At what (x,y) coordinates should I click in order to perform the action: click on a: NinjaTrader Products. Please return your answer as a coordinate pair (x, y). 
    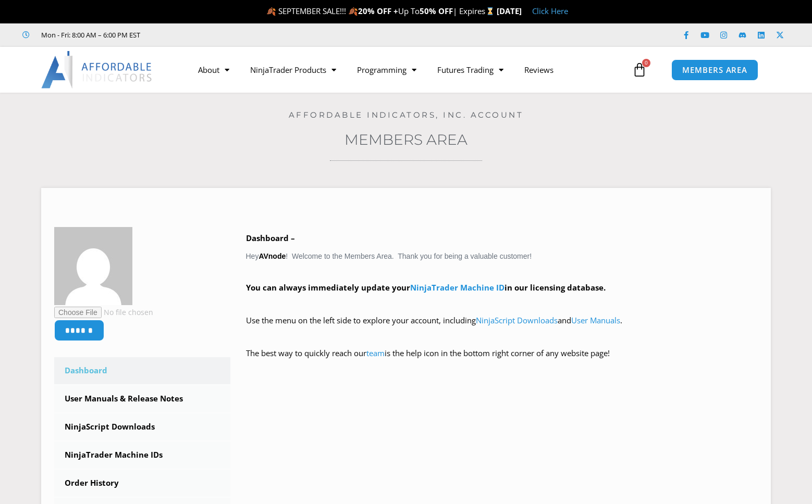
    Looking at the image, I should click on (293, 70).